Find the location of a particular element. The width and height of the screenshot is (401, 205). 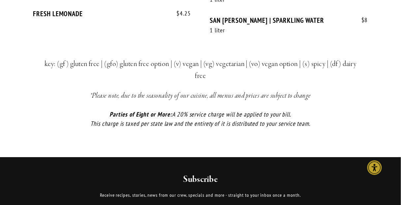

span: 8 is located at coordinates (362, 20).